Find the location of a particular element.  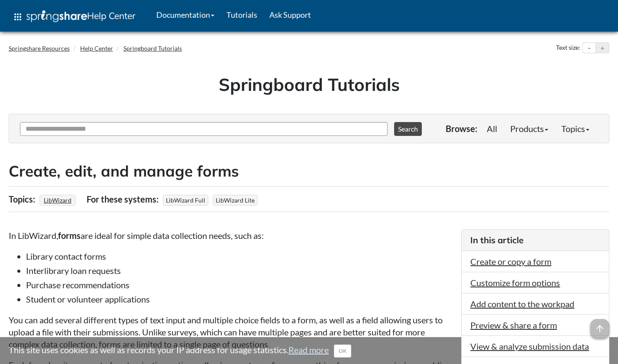

a: Springboard Tutorials is located at coordinates (153, 48).